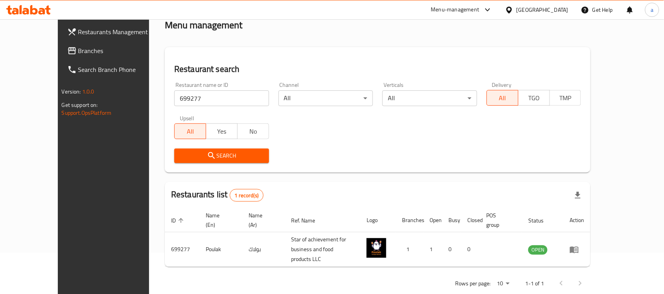 The height and width of the screenshot is (294, 664). What do you see at coordinates (247, 195) in the screenshot?
I see `span: 1 record(s)` at bounding box center [247, 195].